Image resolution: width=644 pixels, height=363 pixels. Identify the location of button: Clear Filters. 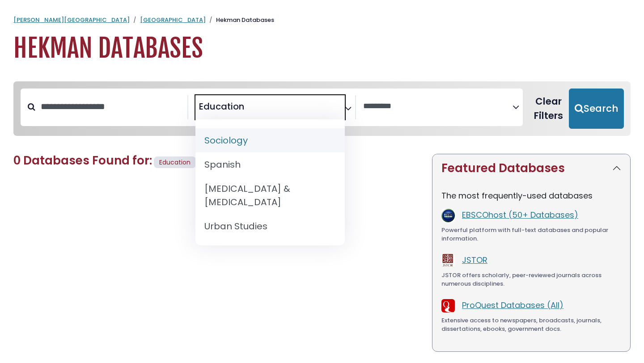
(548, 109).